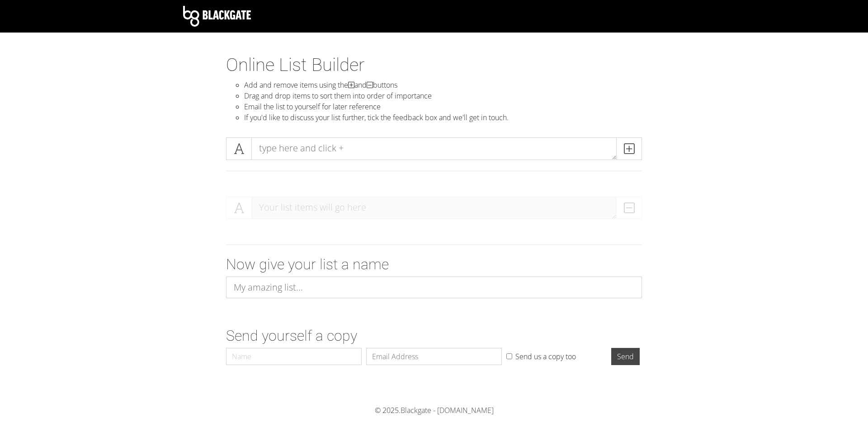  Describe the element at coordinates (546, 356) in the screenshot. I see `label: Send us a copy too` at that location.